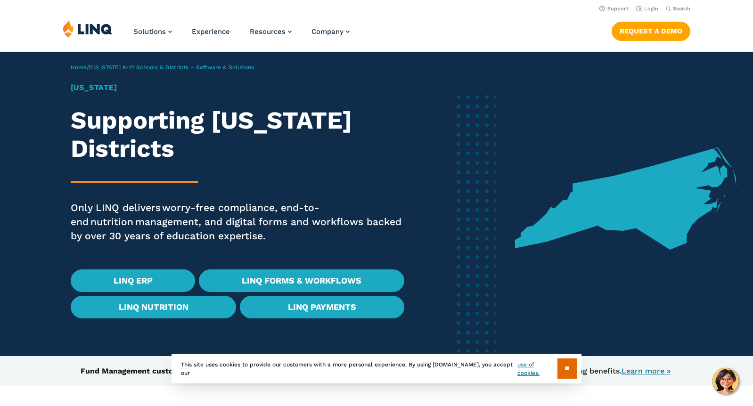 Image resolution: width=753 pixels, height=406 pixels. Describe the element at coordinates (154, 307) in the screenshot. I see `a: LINQ Nutrition` at that location.